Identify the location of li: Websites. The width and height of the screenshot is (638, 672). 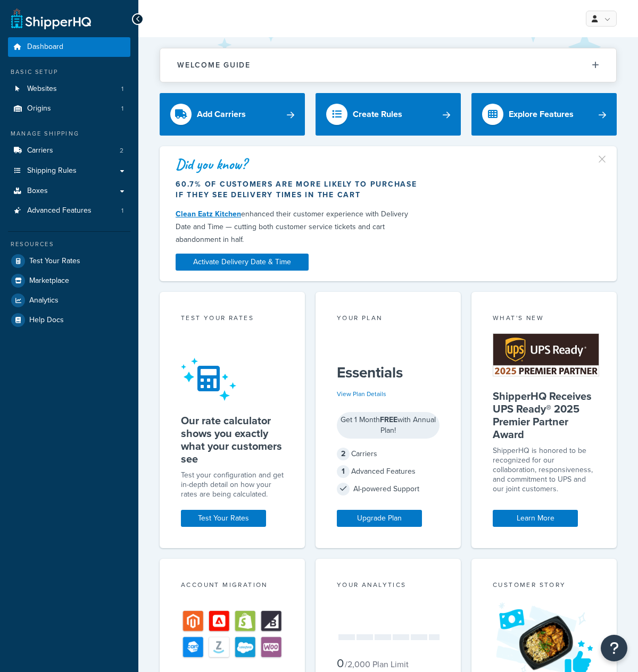
(69, 89).